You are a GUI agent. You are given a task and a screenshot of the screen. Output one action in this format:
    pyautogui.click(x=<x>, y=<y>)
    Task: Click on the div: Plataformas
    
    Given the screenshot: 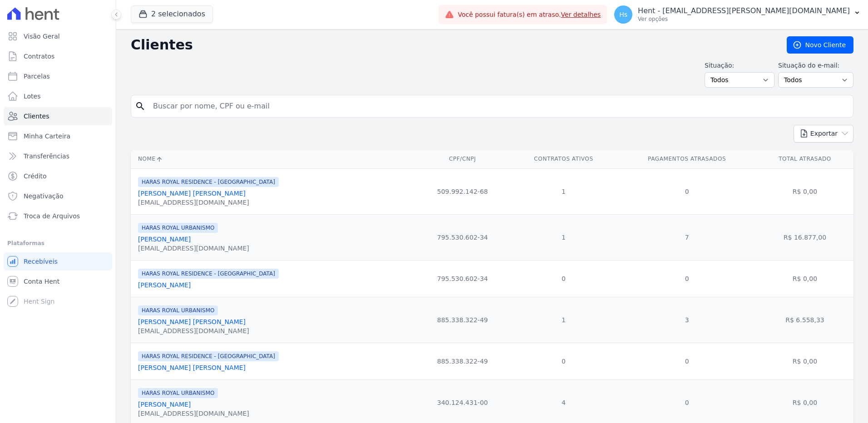 What is the action you would take?
    pyautogui.click(x=58, y=244)
    